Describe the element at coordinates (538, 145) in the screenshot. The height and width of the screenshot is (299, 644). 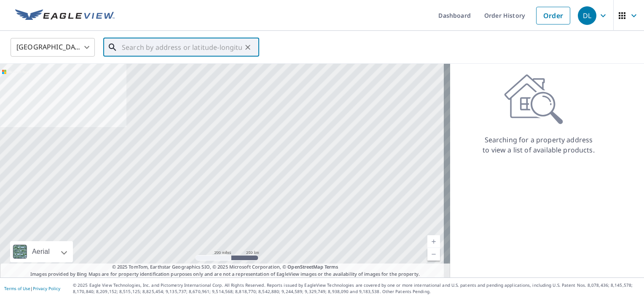
I see `p: Searching for a property address to view a list of available products.` at that location.